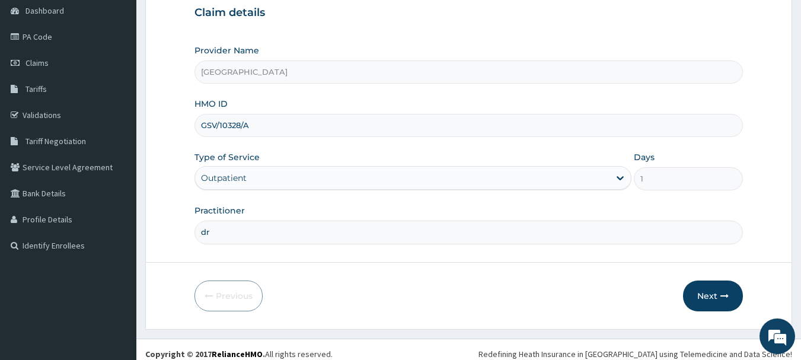  What do you see at coordinates (205, 354) in the screenshot?
I see `strong: Copyright © 2017 .` at bounding box center [205, 354].